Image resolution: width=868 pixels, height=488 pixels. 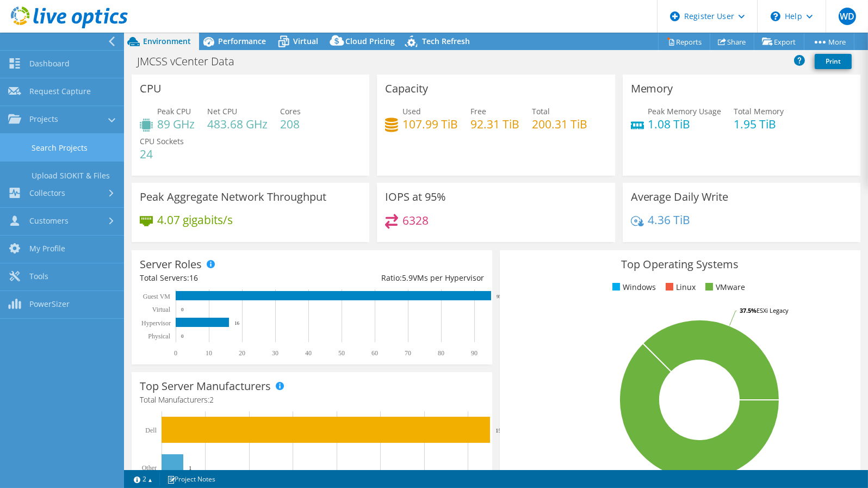 What do you see at coordinates (237, 323) in the screenshot?
I see `text: 16` at bounding box center [237, 323].